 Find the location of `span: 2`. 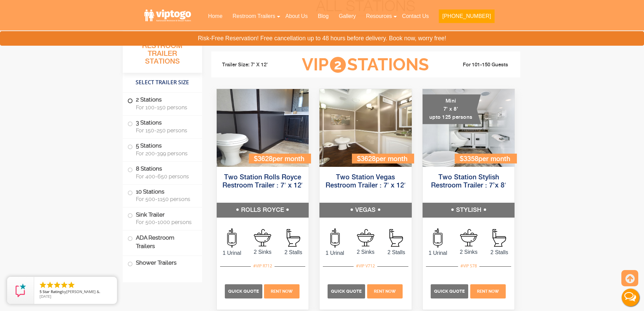

span: 2 is located at coordinates (338, 64).